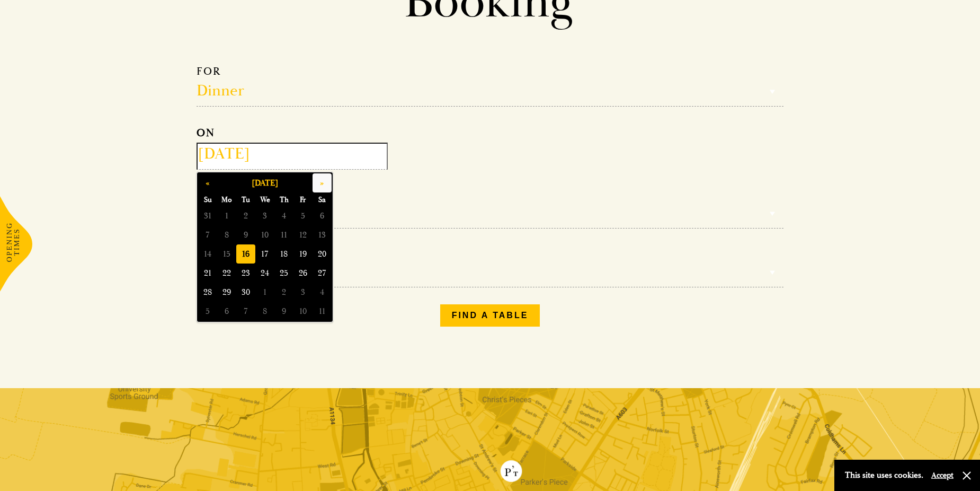 This screenshot has height=491, width=980. I want to click on button: Close and accept, so click(967, 475).